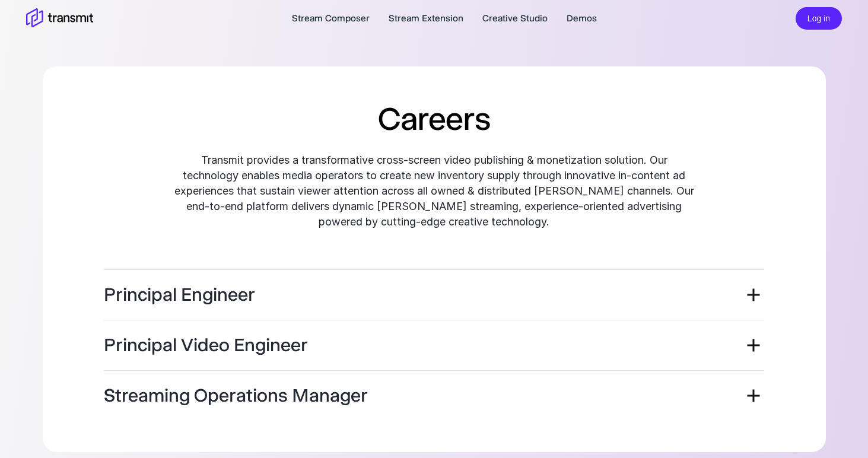 The image size is (868, 458). Describe the element at coordinates (434, 119) in the screenshot. I see `h2: Careers` at that location.